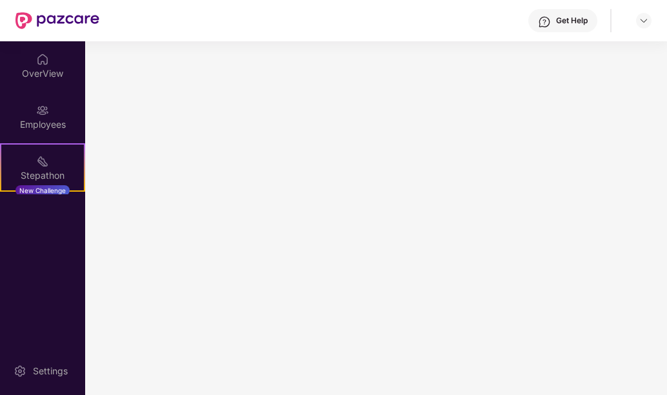 The image size is (667, 395). Describe the element at coordinates (43, 59) in the screenshot. I see `img: svg+xml;base64,PHN2ZyBpZD0iSG9tZSIgeG1sbnM9Imh0dHA6Ly93d3cudzMub3JnLzIwMDAvc3ZnIiB3aWR0aD0iMjAiIG...` at that location.